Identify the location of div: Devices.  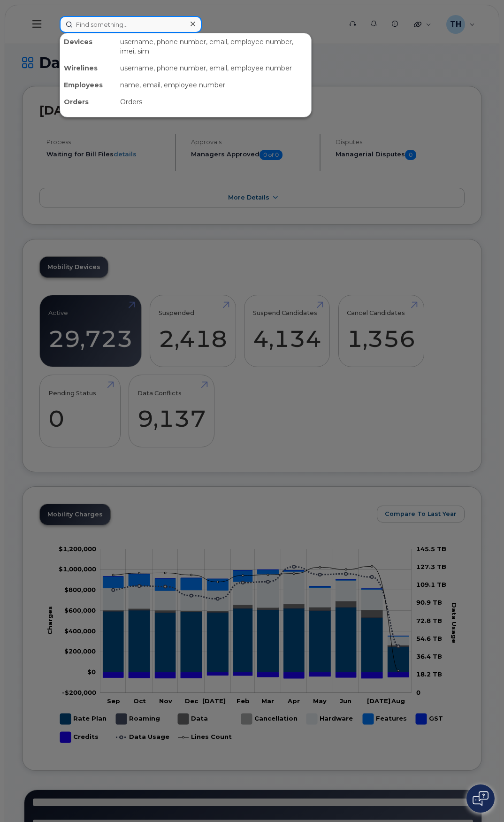
(88, 46).